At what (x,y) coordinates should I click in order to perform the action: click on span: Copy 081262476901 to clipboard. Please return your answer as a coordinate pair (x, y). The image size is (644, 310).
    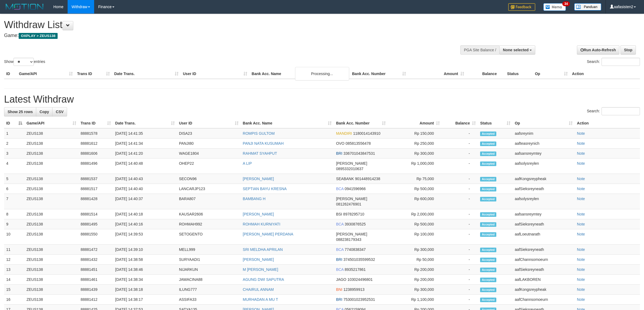
    Looking at the image, I should click on (348, 204).